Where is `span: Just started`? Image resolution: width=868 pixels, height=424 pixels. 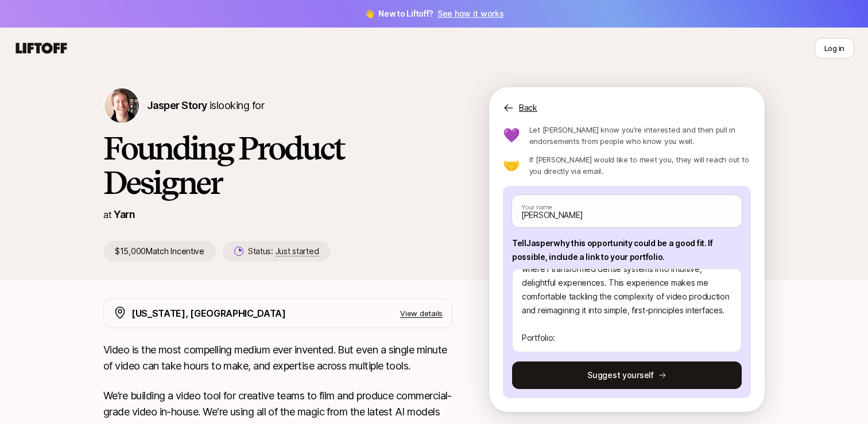
span: Just started is located at coordinates (297, 251).